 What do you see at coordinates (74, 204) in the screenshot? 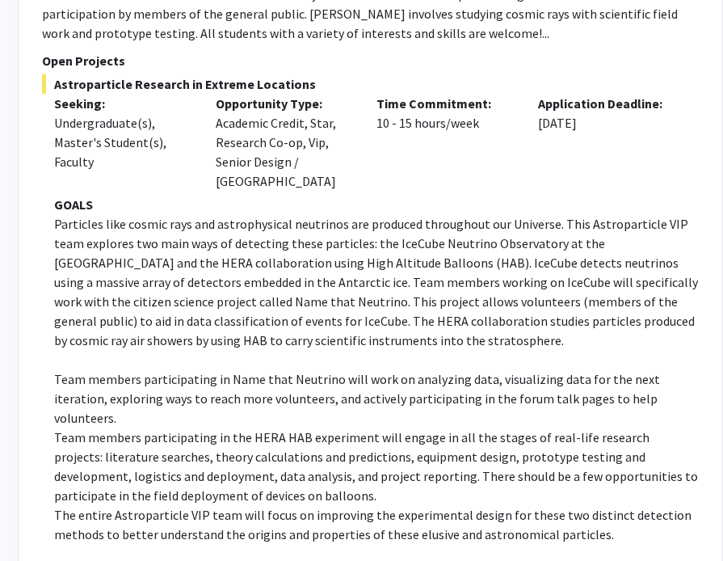
I see `strong: GOALS` at bounding box center [74, 204].